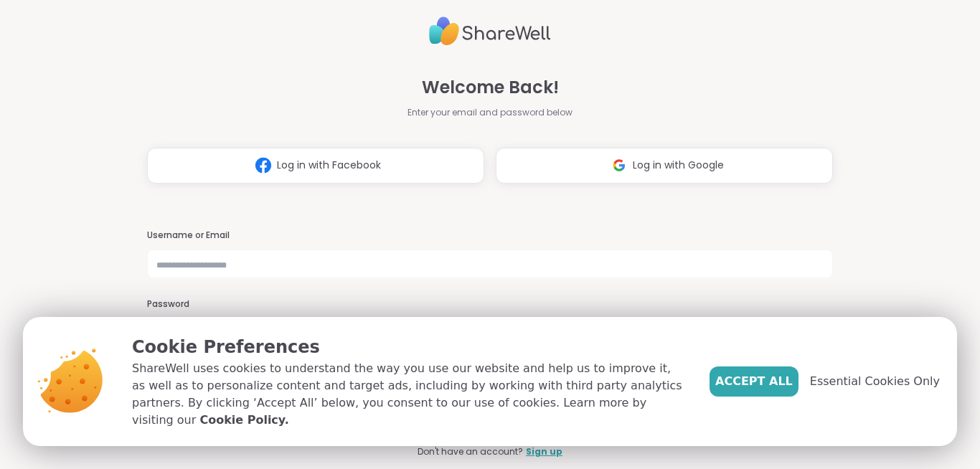 Image resolution: width=980 pixels, height=469 pixels. Describe the element at coordinates (409, 395) in the screenshot. I see `p: ShareWell uses cookies to understand the way you use our website and help us to improve it, as we...` at that location.